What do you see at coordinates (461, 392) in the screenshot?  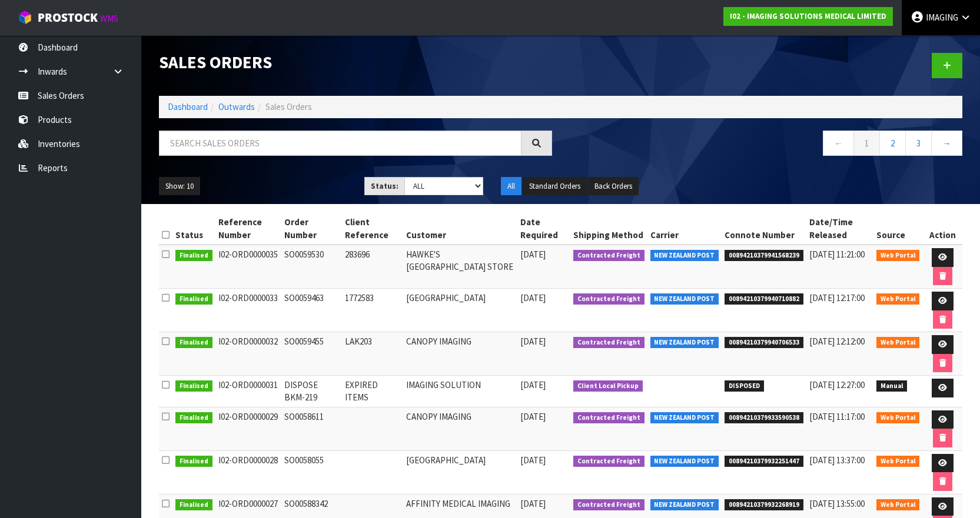 I see `td: IMAGING SOLUTION` at bounding box center [461, 392].